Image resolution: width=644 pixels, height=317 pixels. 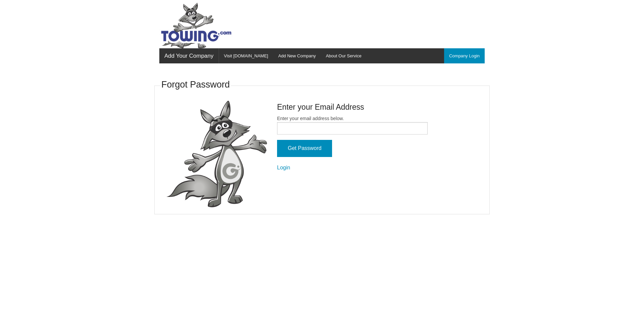 What do you see at coordinates (352, 125) in the screenshot?
I see `label: Enter your email address below.` at bounding box center [352, 125].